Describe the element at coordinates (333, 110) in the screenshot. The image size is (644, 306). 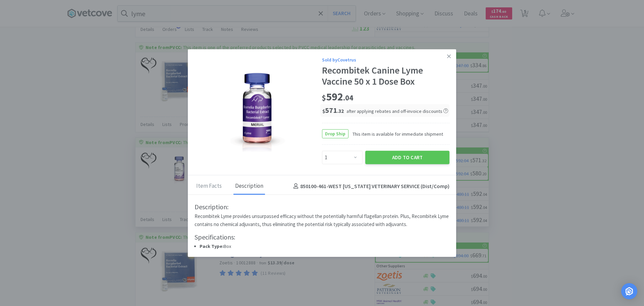
I see `span: 571` at that location.